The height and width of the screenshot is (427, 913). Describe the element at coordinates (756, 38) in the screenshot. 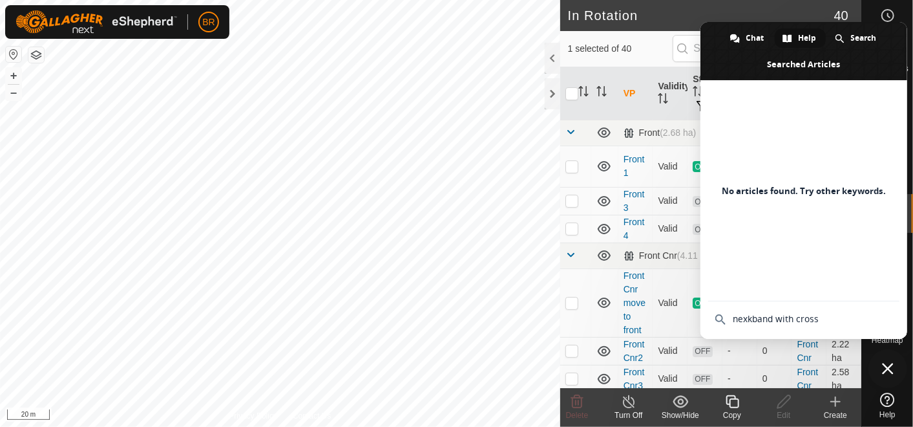

I see `span: Chat` at that location.